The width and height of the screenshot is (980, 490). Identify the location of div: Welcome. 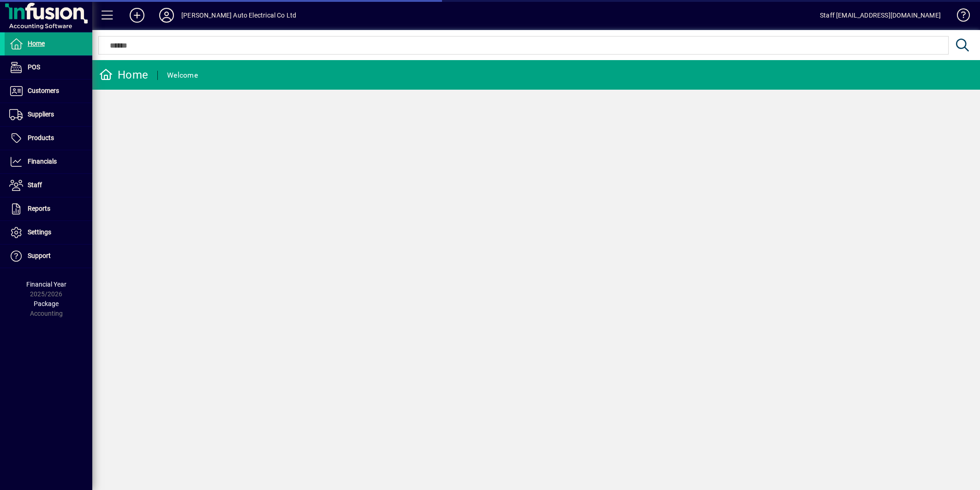
(182, 75).